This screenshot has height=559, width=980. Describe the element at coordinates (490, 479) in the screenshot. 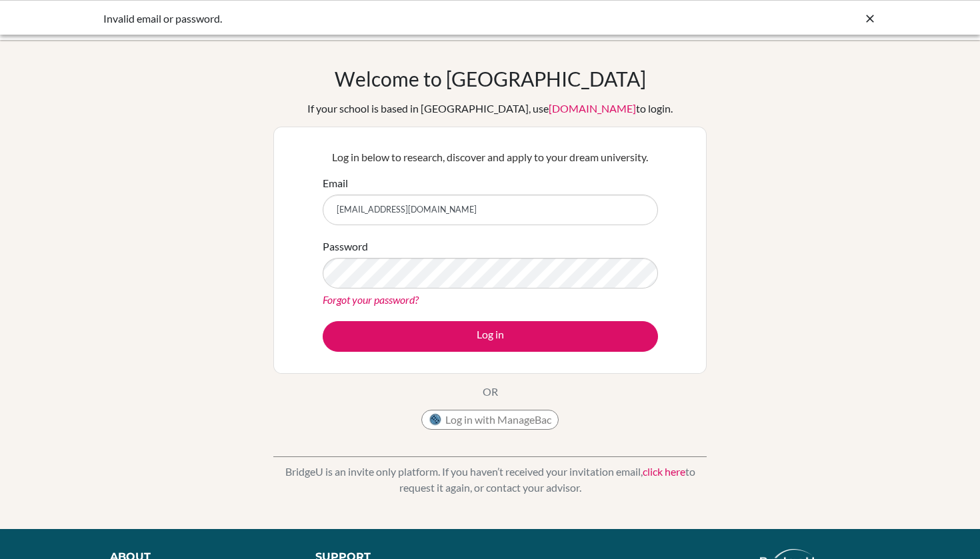

I see `p: BridgeU is an invite only platform. If you haven’t received your invitation email, to request it ...` at that location.